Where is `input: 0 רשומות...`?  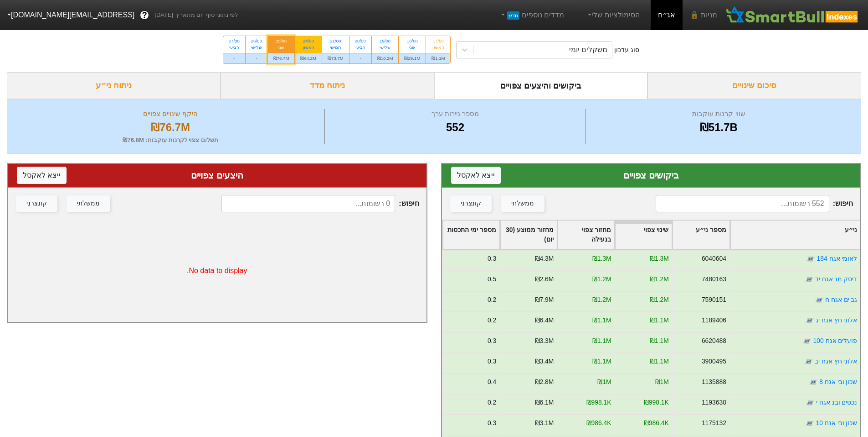
input: 0 רשומות... is located at coordinates (308, 203).